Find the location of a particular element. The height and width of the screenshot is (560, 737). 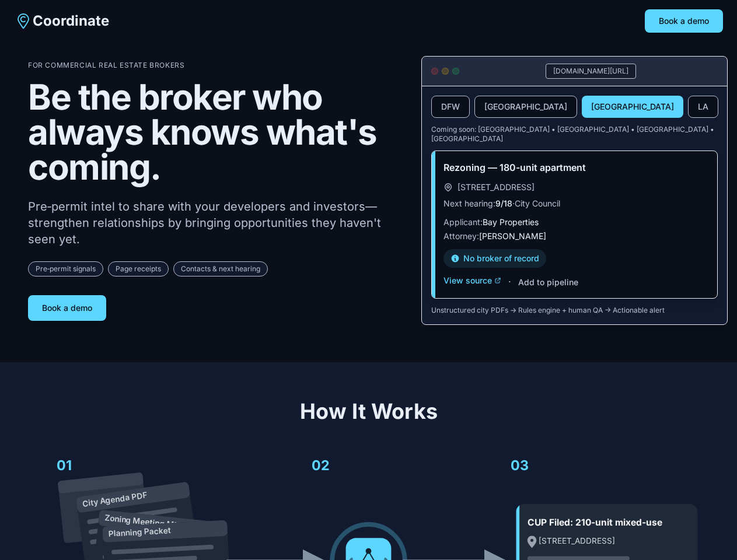

text: CUP Filed: 210-unit mixed-use is located at coordinates (595, 523).